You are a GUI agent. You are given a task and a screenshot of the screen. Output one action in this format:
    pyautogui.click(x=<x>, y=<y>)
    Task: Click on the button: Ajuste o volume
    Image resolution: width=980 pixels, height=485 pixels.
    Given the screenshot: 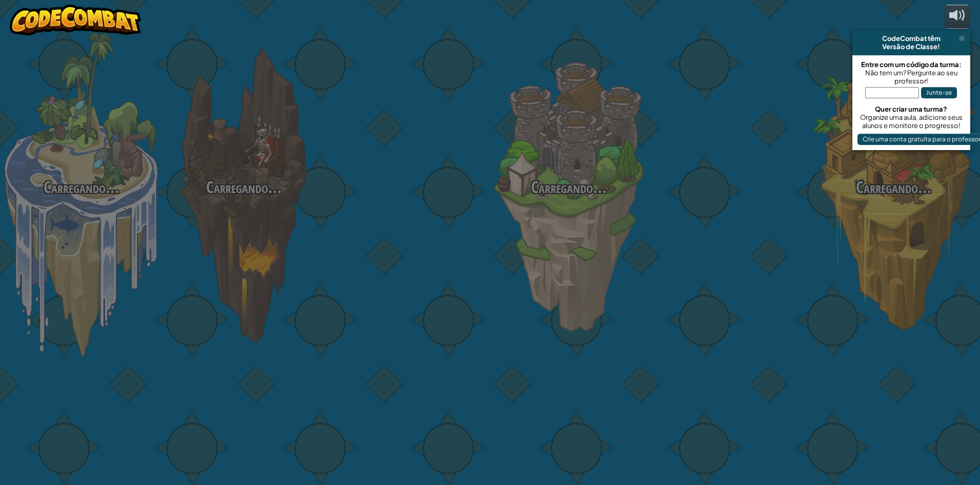 What is the action you would take?
    pyautogui.click(x=957, y=17)
    